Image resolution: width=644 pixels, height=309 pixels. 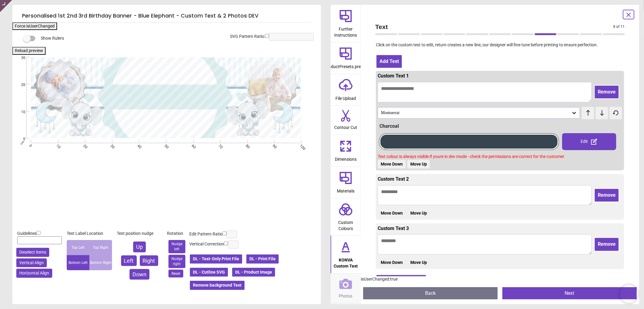 I want to click on span: Contour Cut, so click(x=346, y=126).